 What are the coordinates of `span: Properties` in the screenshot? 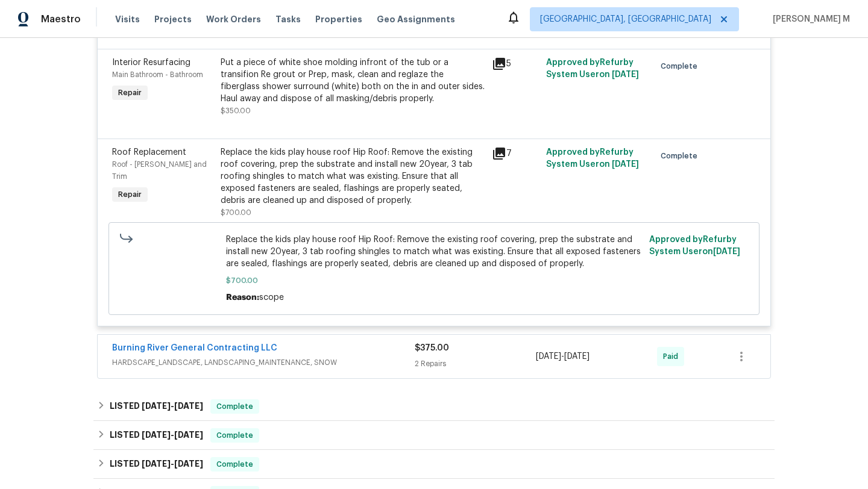 It's located at (338, 19).